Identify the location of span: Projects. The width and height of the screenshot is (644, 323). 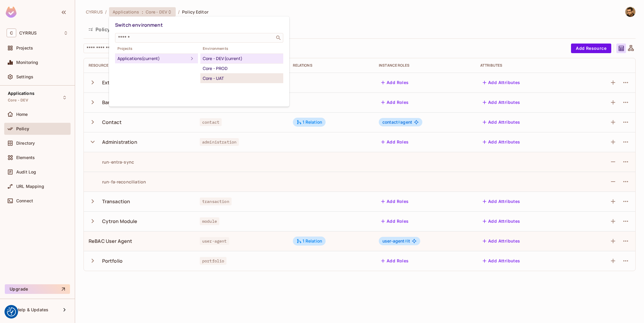
(156, 49).